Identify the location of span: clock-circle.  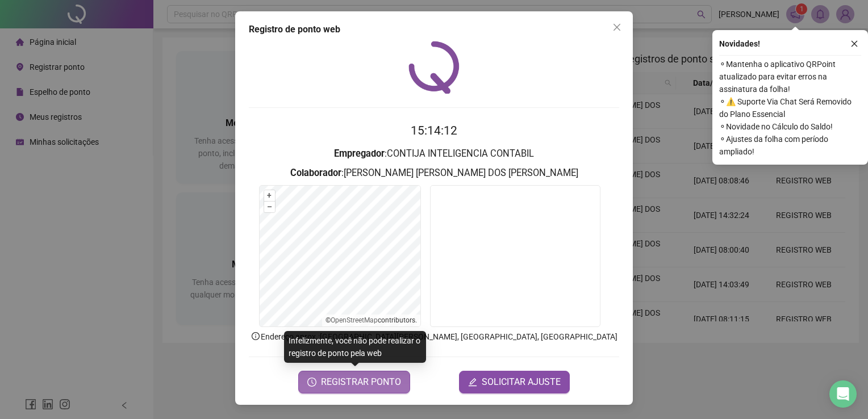
(312, 382).